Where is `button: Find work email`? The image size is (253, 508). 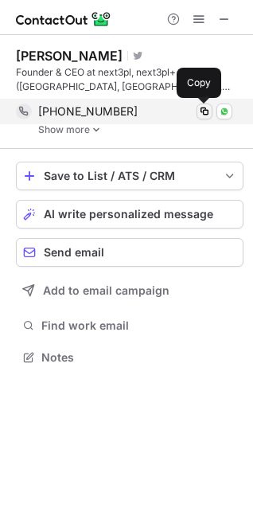 button: Find work email is located at coordinates (130, 325).